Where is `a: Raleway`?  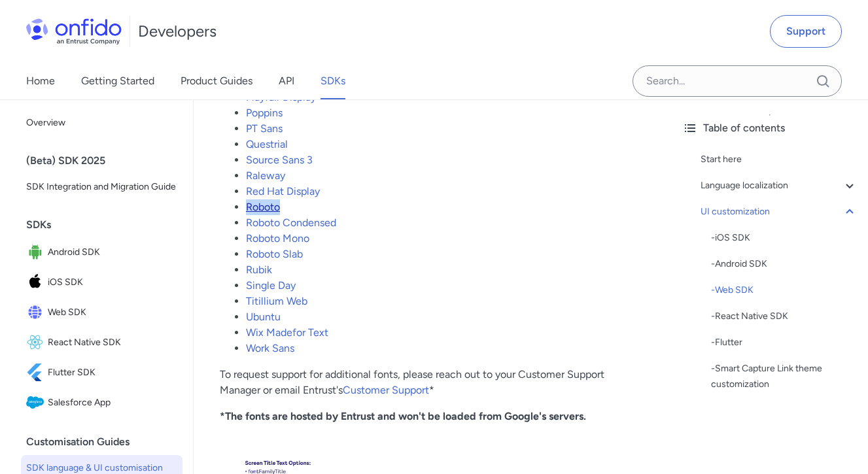 a: Raleway is located at coordinates (265, 175).